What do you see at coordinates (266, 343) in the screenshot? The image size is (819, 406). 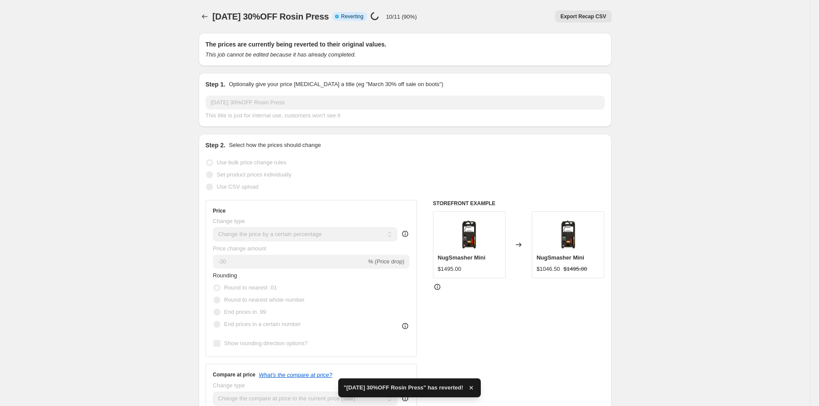 I see `span: Show rounding direction options?` at bounding box center [266, 343].